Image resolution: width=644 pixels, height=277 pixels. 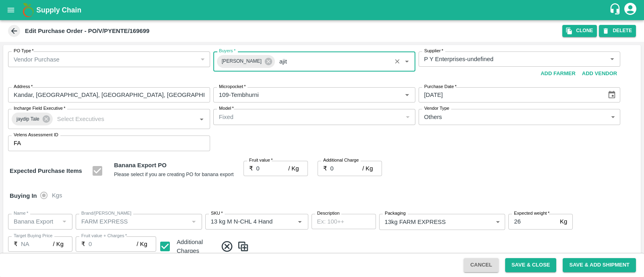 I want to click on p: FA, so click(x=17, y=143).